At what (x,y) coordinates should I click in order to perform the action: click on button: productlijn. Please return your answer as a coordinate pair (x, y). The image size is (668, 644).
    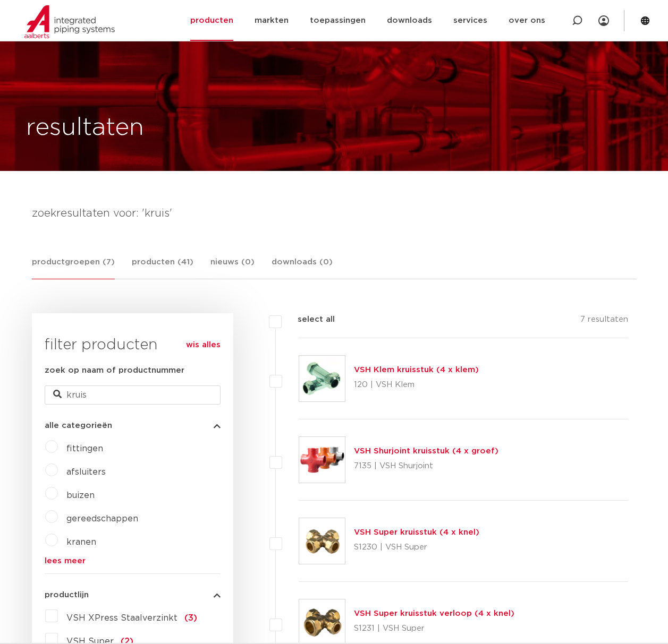
    Looking at the image, I should click on (133, 595).